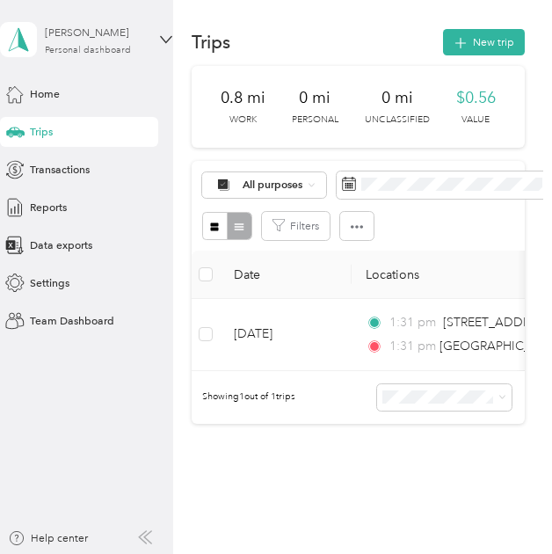 The image size is (552, 554). What do you see at coordinates (243, 98) in the screenshot?
I see `span: 0.8 mi` at bounding box center [243, 98].